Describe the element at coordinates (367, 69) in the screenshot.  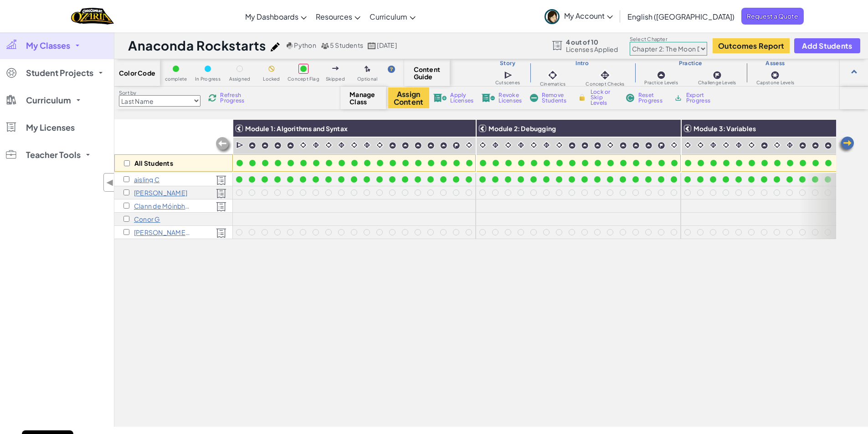
I see `img: IconOptionalLevel.svg` at that location.